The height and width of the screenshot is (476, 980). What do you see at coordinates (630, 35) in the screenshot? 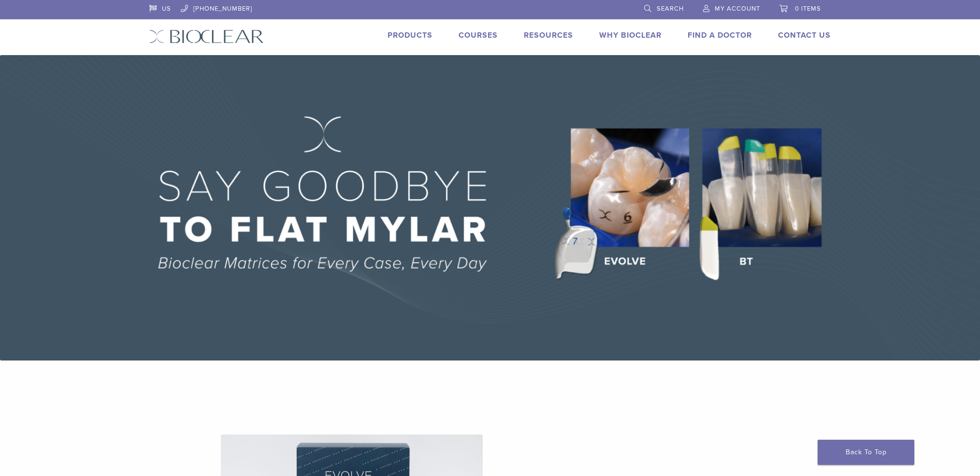
I see `a: Why Bioclear` at bounding box center [630, 35].